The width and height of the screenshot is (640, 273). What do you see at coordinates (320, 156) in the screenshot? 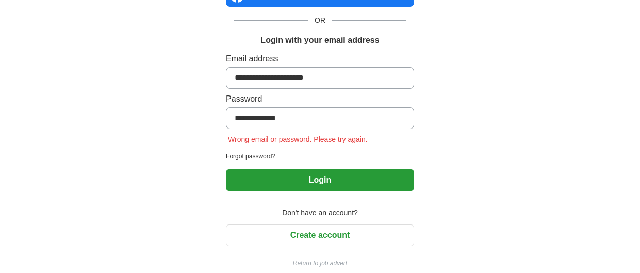
I see `h2: Forgot password?` at bounding box center [320, 156].